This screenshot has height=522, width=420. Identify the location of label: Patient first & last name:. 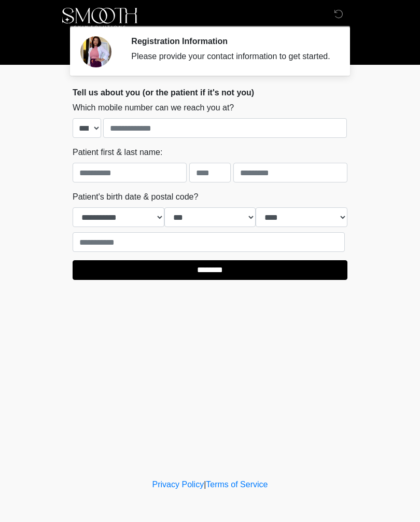
(117, 152).